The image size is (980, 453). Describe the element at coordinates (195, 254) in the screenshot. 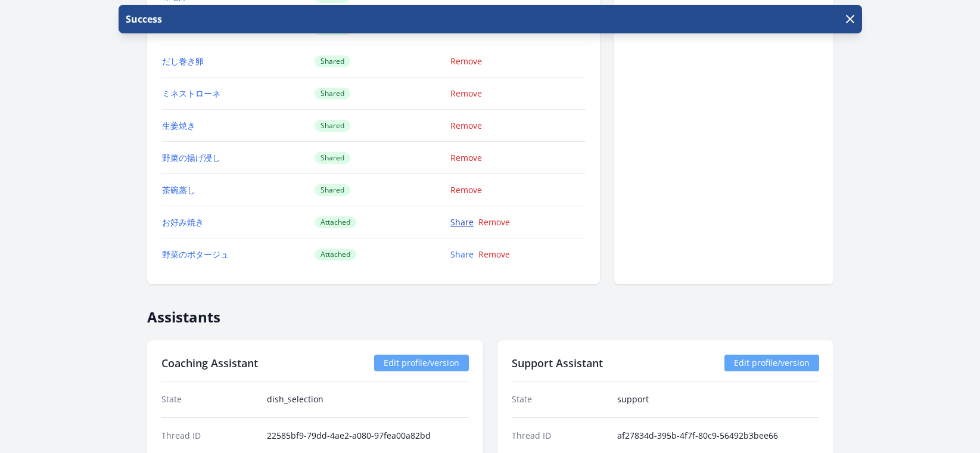

I see `a: 野菜のポタージュ` at that location.